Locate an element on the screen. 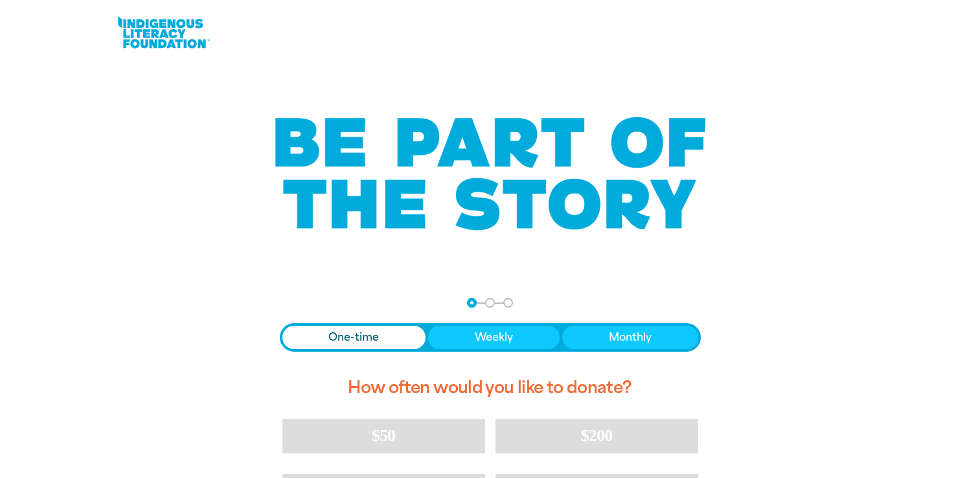 This screenshot has width=980, height=478. button: Navigate to step 1 of 3 to enter your donation amount is located at coordinates (472, 302).